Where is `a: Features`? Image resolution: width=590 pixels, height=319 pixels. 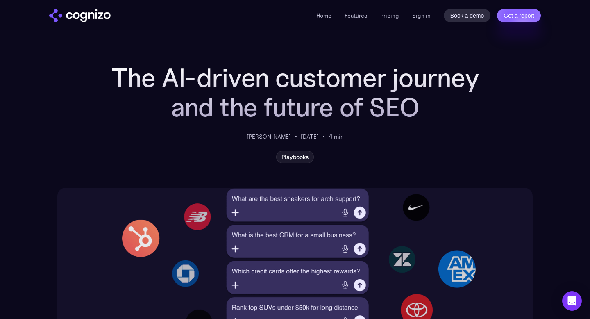
a: Features is located at coordinates (356, 16).